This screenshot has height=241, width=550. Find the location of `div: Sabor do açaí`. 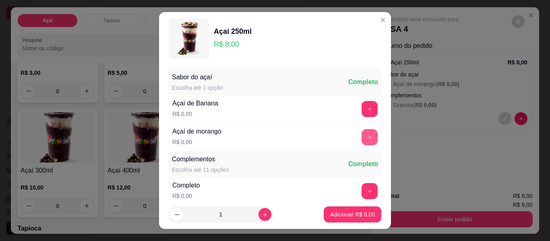

div: Sabor do açaí is located at coordinates (197, 77).